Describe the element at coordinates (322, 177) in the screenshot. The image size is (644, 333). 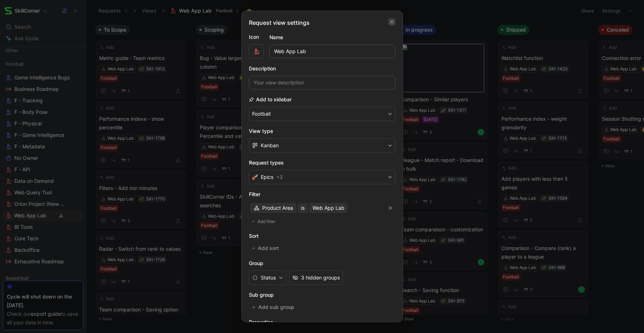
I see `button: 🚀Epics+3` at that location.